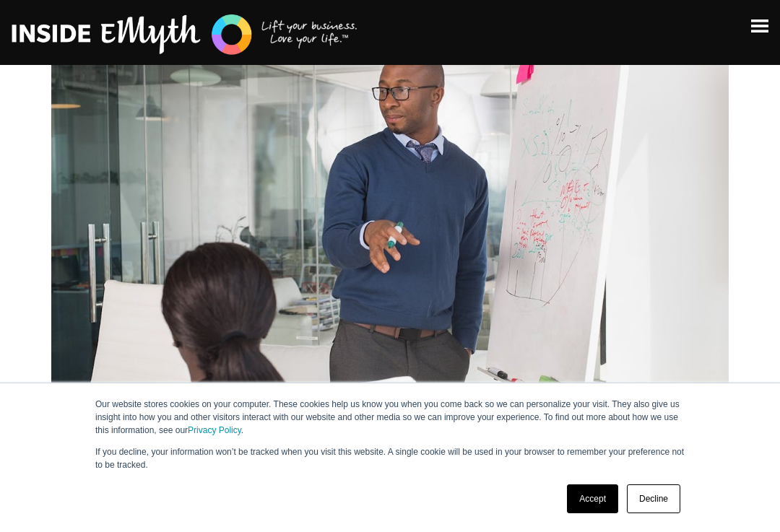 This screenshot has width=780, height=532. Describe the element at coordinates (185, 34) in the screenshot. I see `img: EMyth Business Coaching` at that location.